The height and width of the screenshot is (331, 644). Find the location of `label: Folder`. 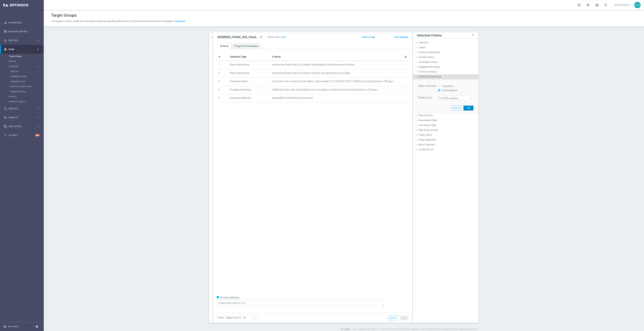

label: Folder is located at coordinates (221, 318).